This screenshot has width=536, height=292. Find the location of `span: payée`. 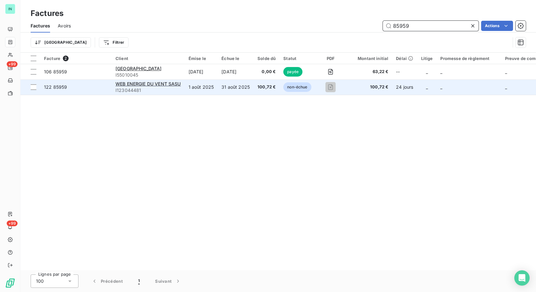

span: payée is located at coordinates (293, 72).